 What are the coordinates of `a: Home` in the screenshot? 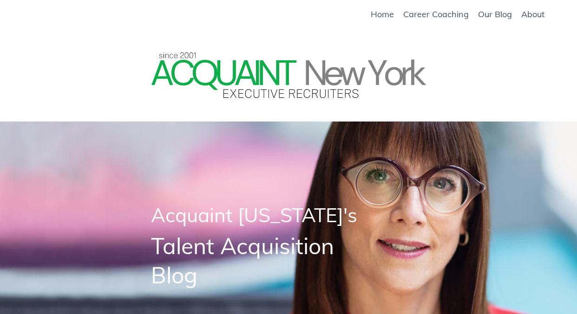 It's located at (382, 14).